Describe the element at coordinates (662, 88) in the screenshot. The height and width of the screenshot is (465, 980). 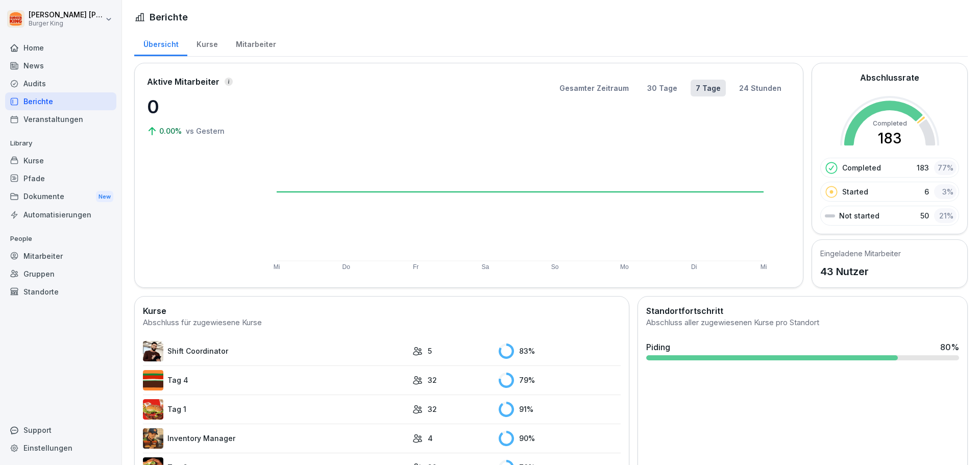
I see `button: 30 Tage` at that location.